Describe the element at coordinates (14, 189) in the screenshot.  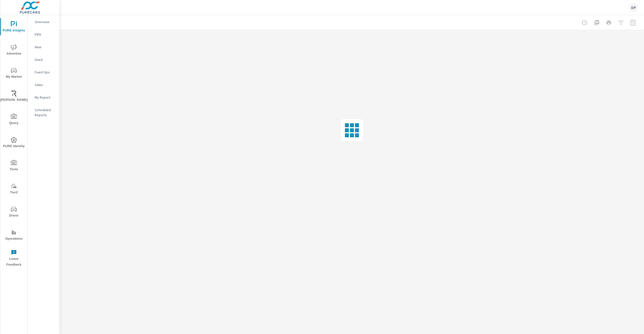
I see `span: Tier2` at that location.